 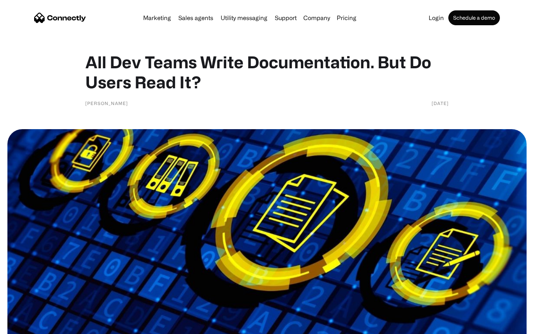 I want to click on a: Login, so click(x=436, y=18).